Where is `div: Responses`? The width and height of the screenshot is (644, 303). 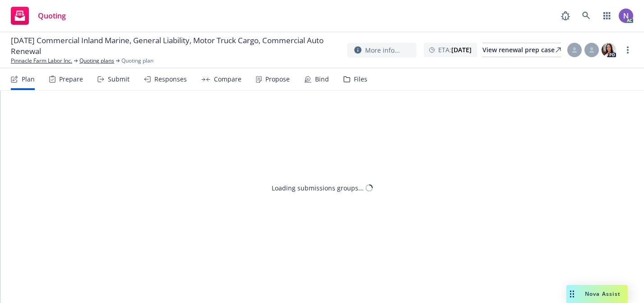 div: Responses is located at coordinates (171, 79).